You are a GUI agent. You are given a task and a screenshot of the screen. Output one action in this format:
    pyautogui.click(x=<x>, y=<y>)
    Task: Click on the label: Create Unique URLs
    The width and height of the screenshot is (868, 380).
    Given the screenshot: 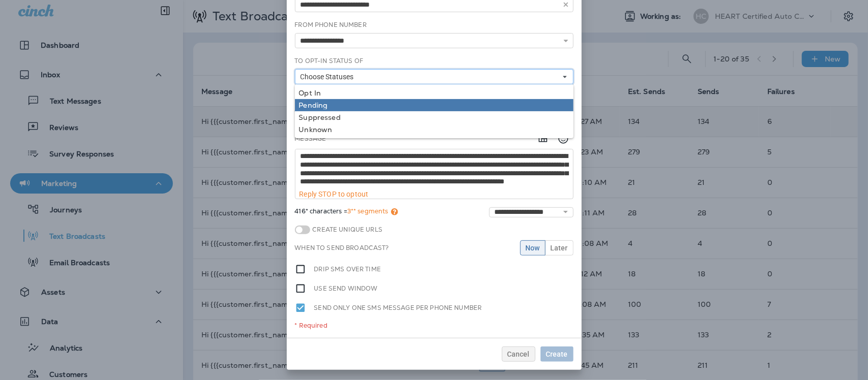 What is the action you would take?
    pyautogui.click(x=346, y=230)
    